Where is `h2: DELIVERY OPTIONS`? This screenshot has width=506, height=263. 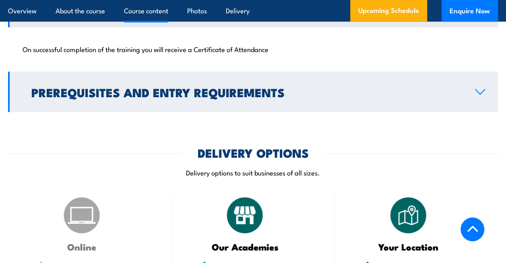 h2: DELIVERY OPTIONS is located at coordinates (253, 152).